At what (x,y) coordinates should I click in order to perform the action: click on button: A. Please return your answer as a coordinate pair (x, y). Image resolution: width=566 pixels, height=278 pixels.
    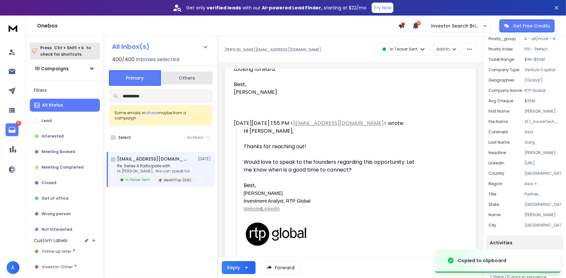
    Looking at the image, I should click on (13, 268).